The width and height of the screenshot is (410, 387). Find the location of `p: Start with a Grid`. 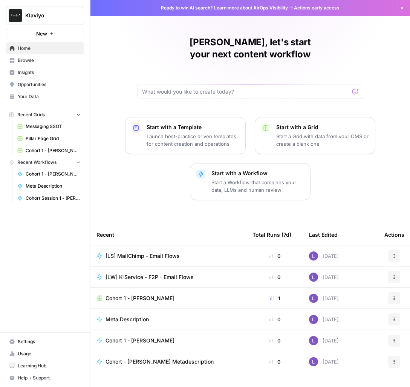

p: Start with a Grid is located at coordinates (323, 127).